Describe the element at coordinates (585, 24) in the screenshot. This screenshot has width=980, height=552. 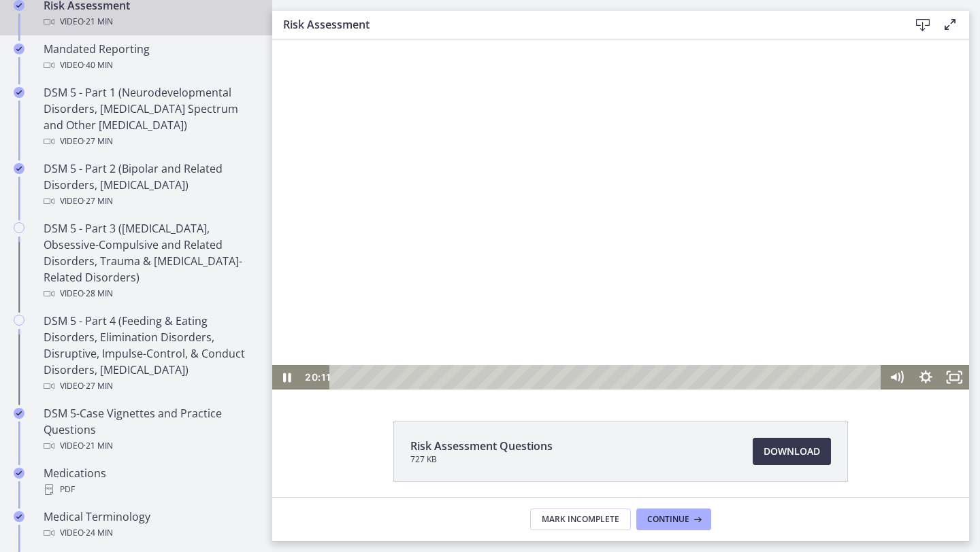
I see `h3: Risk Assessment` at that location.